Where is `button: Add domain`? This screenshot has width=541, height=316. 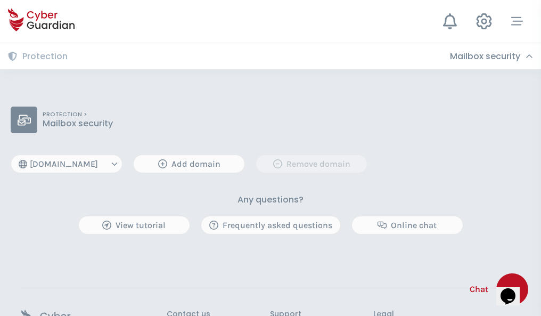
button: Add domain is located at coordinates (189, 164).